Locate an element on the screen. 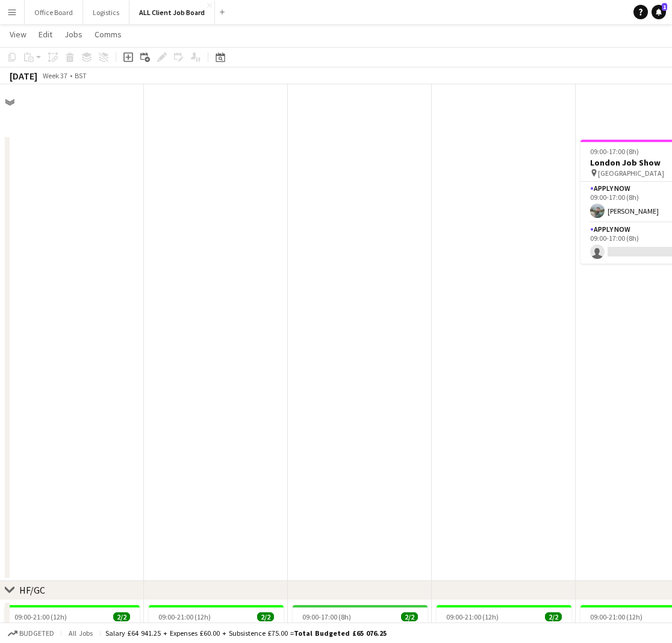 The width and height of the screenshot is (672, 643). span: Budgeted is located at coordinates (37, 633).